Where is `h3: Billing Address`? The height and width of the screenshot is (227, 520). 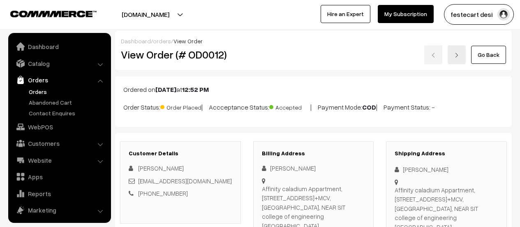 h3: Billing Address is located at coordinates (314, 153).